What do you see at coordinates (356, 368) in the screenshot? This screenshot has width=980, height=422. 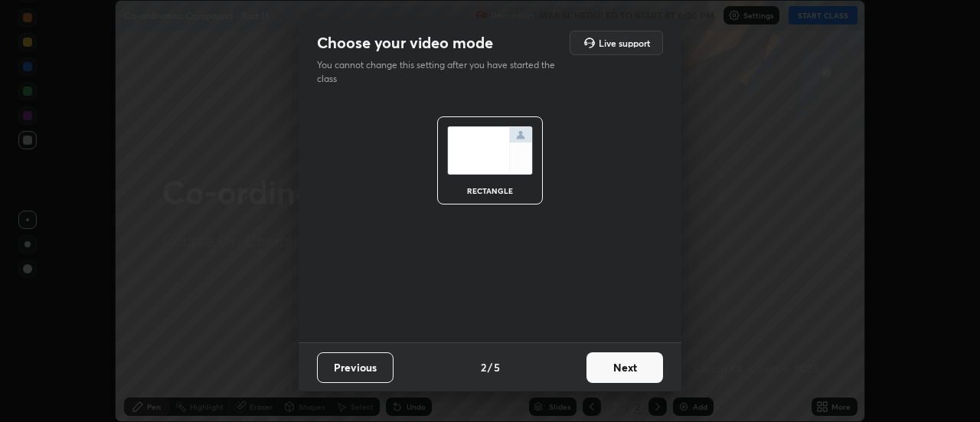 I see `button: Previous` at bounding box center [356, 368].